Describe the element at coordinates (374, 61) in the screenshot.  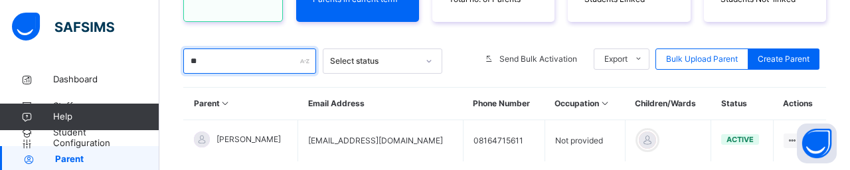
I see `div: Select status` at that location.